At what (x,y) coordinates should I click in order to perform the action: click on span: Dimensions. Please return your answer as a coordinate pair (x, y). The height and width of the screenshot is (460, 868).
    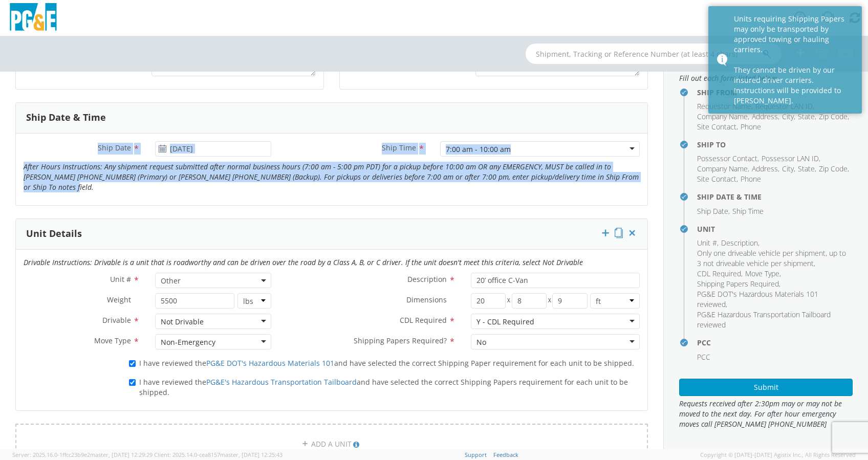
    Looking at the image, I should click on (426, 299).